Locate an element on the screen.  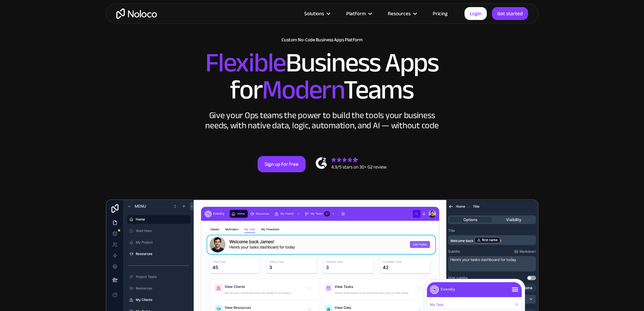
span: Flexible is located at coordinates (245, 62).